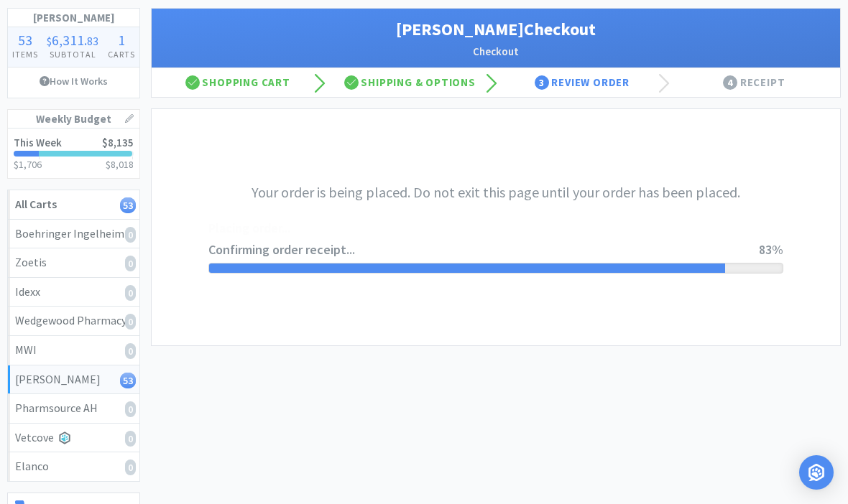  I want to click on span: 8,018, so click(122, 165).